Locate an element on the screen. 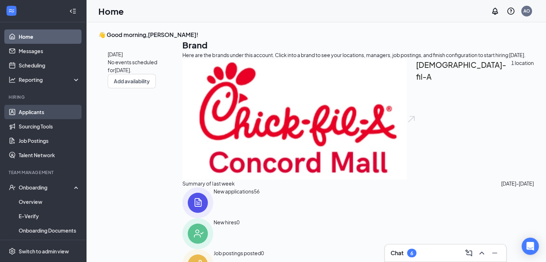 This screenshot has width=546, height=262. svg: ComposeMessage is located at coordinates (469, 253).